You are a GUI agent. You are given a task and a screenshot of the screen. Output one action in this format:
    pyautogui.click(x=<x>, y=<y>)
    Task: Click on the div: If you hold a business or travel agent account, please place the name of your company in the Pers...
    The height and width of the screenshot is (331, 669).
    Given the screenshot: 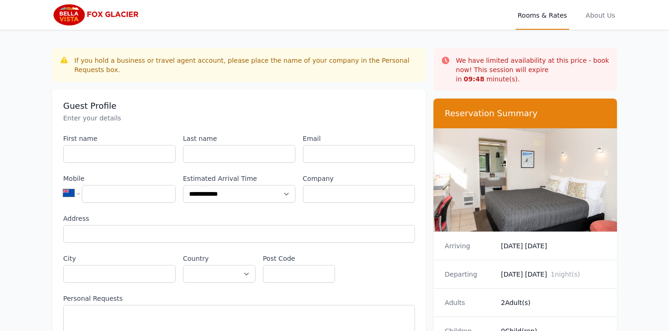 What is the action you would take?
    pyautogui.click(x=246, y=65)
    